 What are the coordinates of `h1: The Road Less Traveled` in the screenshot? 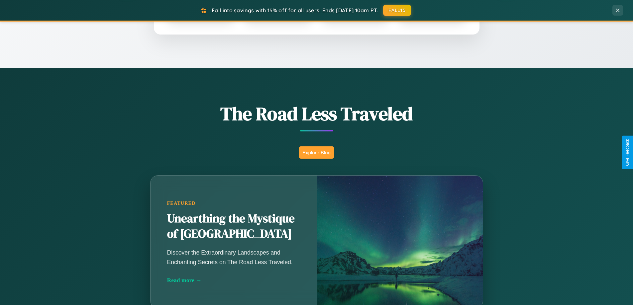 It's located at (317, 114).